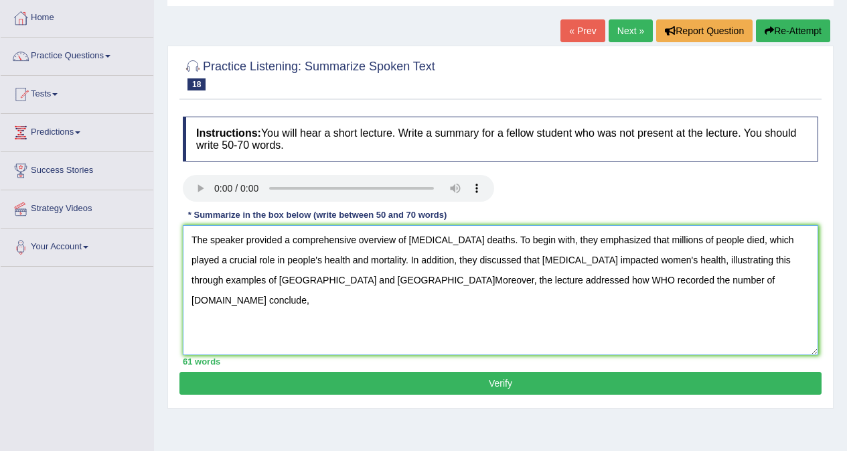 This screenshot has width=847, height=451. What do you see at coordinates (77, 169) in the screenshot?
I see `a: Success Stories` at bounding box center [77, 169].